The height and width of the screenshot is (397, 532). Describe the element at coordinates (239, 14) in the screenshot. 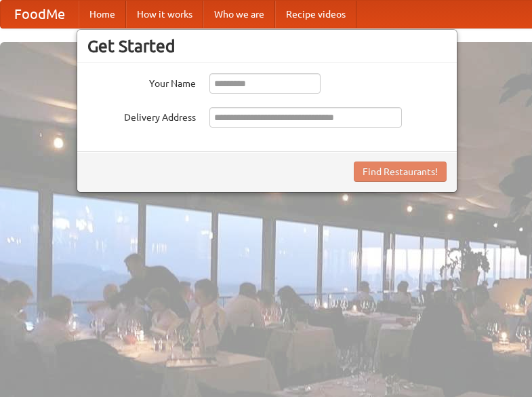

I see `a: Who we are` at that location.